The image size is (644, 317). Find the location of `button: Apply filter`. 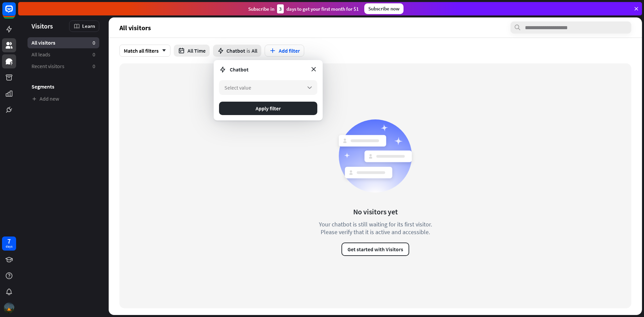

button: Apply filter is located at coordinates (268, 109).